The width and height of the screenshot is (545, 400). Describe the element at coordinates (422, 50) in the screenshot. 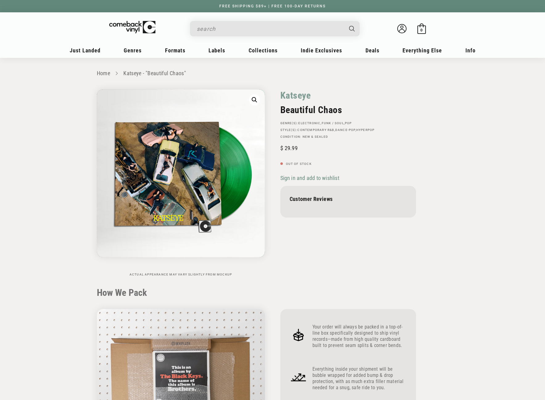

I see `span: Everything Else` at that location.